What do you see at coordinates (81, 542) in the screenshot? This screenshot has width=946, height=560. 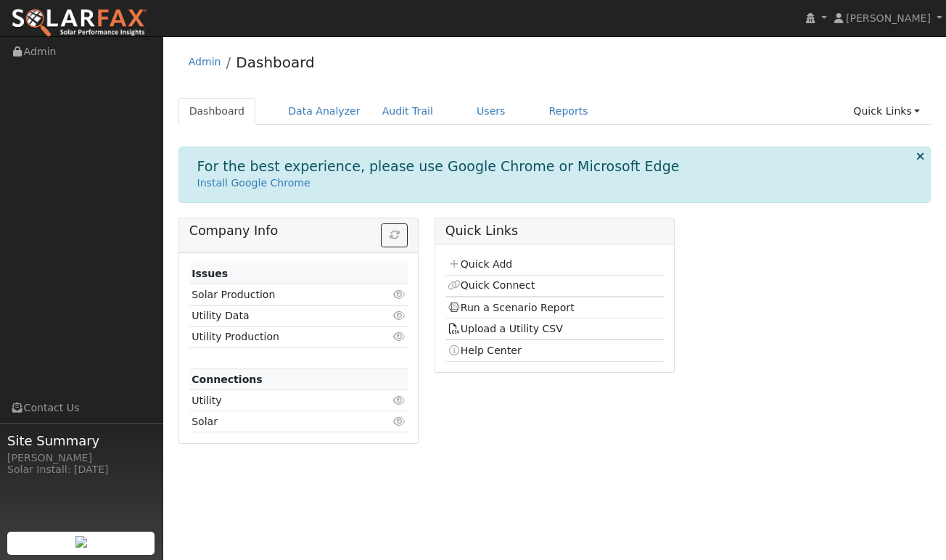 I see `img: retrieve` at bounding box center [81, 542].